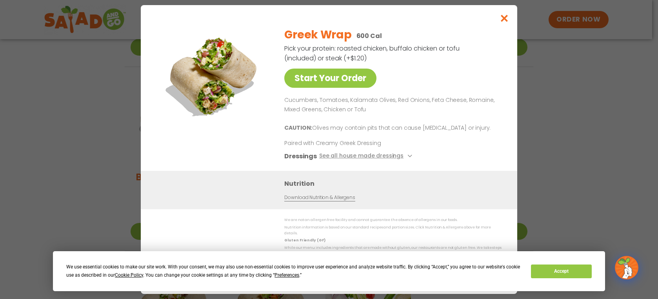 This screenshot has height=299, width=658. Describe the element at coordinates (319, 198) in the screenshot. I see `a: Download Nutrition & Allergens` at that location.